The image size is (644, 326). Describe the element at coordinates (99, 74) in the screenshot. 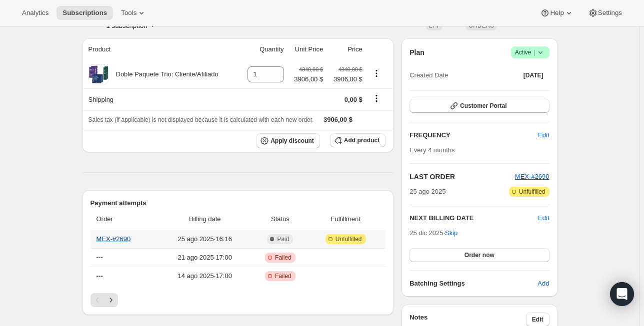

I see `img: product img` at that location.